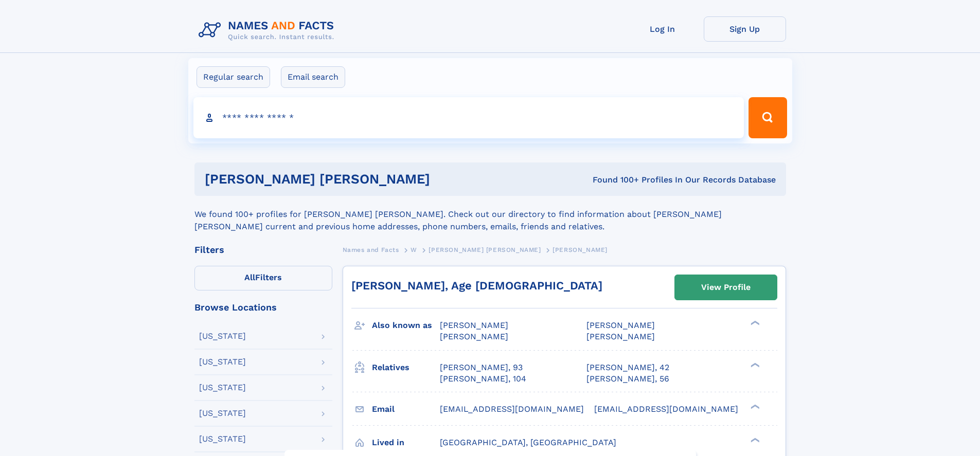 This screenshot has width=980, height=456. I want to click on a: W, so click(414, 249).